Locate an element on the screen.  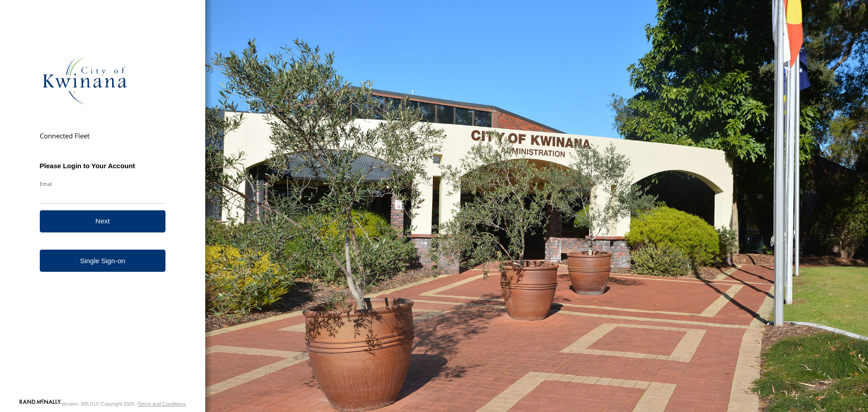
a: Visit our Website is located at coordinates (40, 404).